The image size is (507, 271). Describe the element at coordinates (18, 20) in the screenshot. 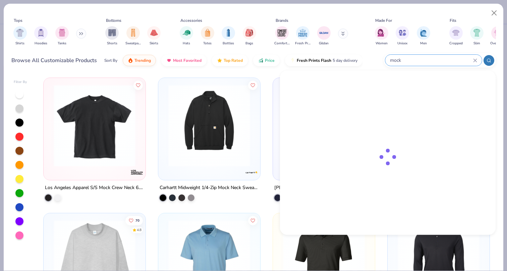

I see `div: Tops` at that location.